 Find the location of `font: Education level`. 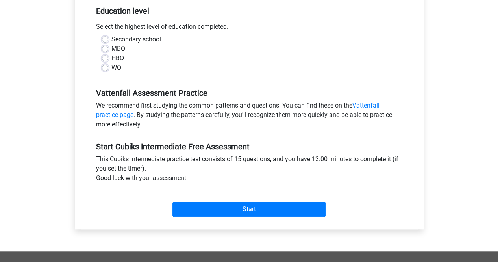

font: Education level is located at coordinates (122, 11).